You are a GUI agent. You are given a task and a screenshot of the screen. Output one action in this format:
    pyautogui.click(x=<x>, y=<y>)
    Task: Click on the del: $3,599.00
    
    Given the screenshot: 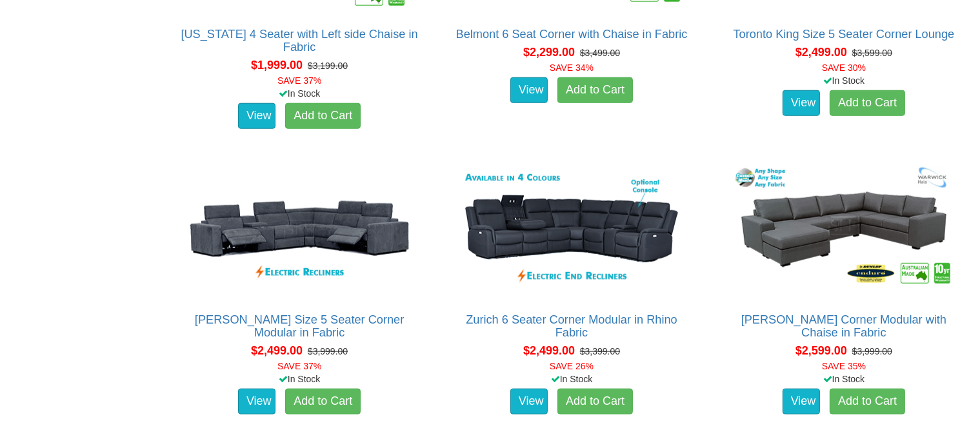 What is the action you would take?
    pyautogui.click(x=872, y=53)
    